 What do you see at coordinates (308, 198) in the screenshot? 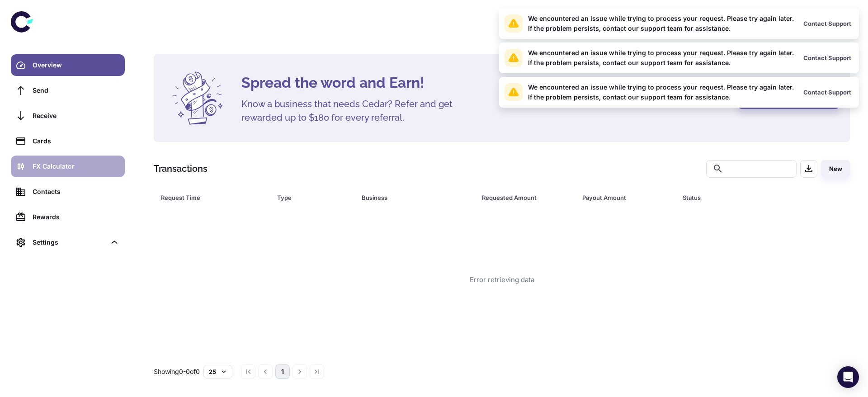
I see `div: Type` at bounding box center [308, 198].